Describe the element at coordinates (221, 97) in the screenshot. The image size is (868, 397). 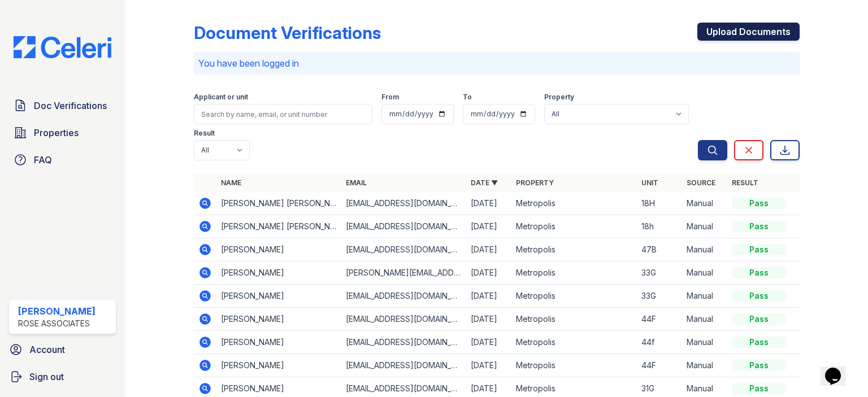
I see `label: Applicant or unit` at that location.